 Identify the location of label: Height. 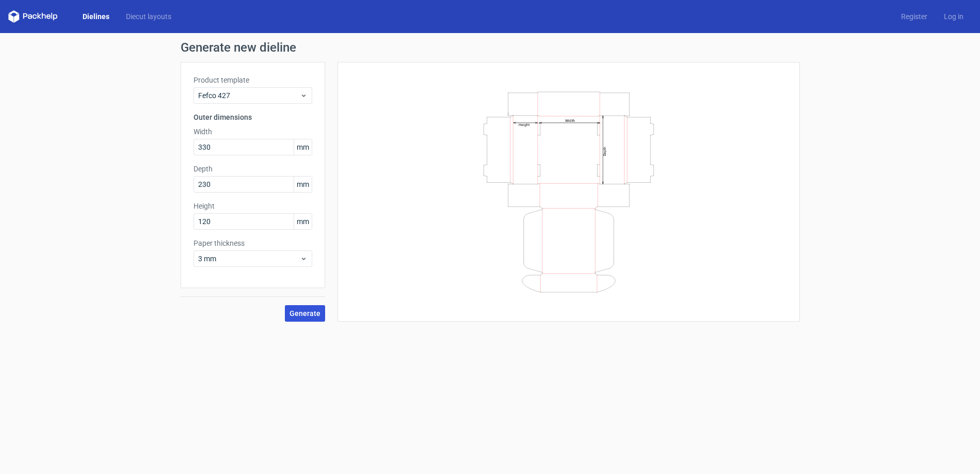
(253, 206).